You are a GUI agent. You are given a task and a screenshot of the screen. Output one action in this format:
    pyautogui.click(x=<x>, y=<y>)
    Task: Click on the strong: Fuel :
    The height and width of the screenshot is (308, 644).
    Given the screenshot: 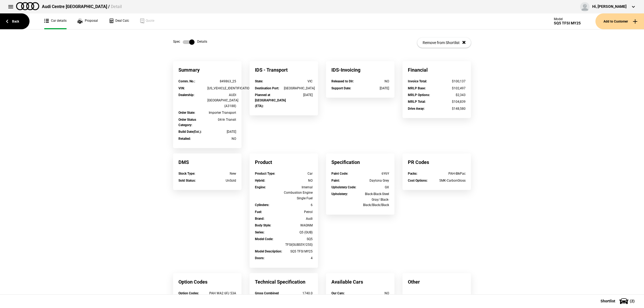 What is the action you would take?
    pyautogui.click(x=259, y=212)
    